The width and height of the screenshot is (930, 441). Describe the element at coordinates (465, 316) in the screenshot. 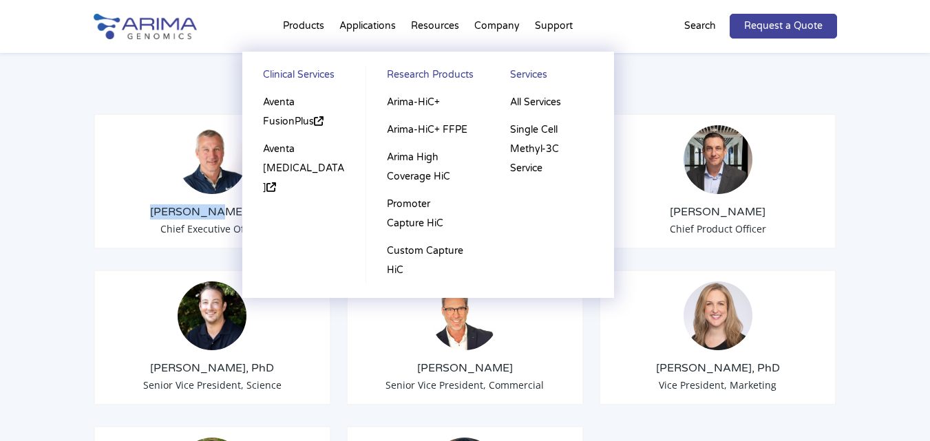

I see `img: David-Duvall-Headshot.jpg` at that location.